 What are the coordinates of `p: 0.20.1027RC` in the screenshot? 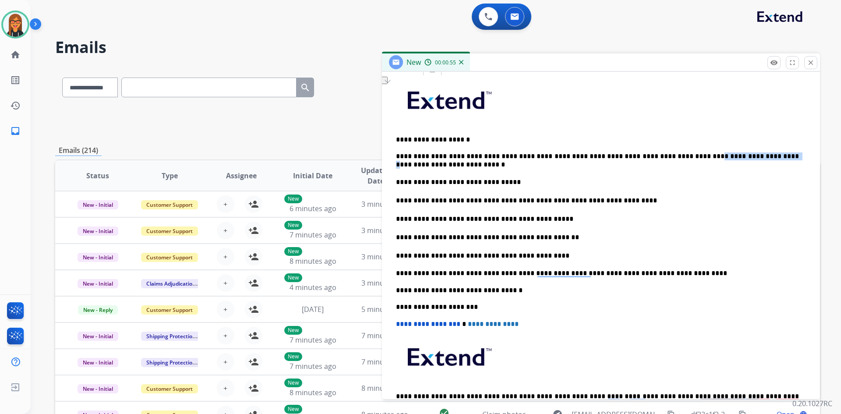 It's located at (812, 403).